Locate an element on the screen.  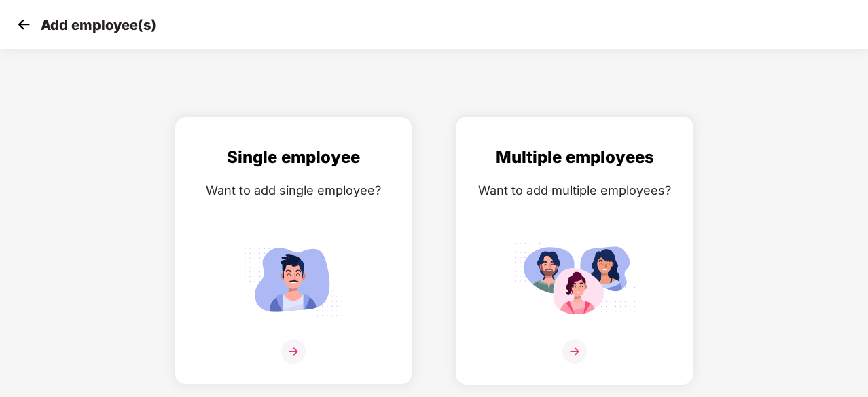
p: Add employee(s) is located at coordinates (98, 25).